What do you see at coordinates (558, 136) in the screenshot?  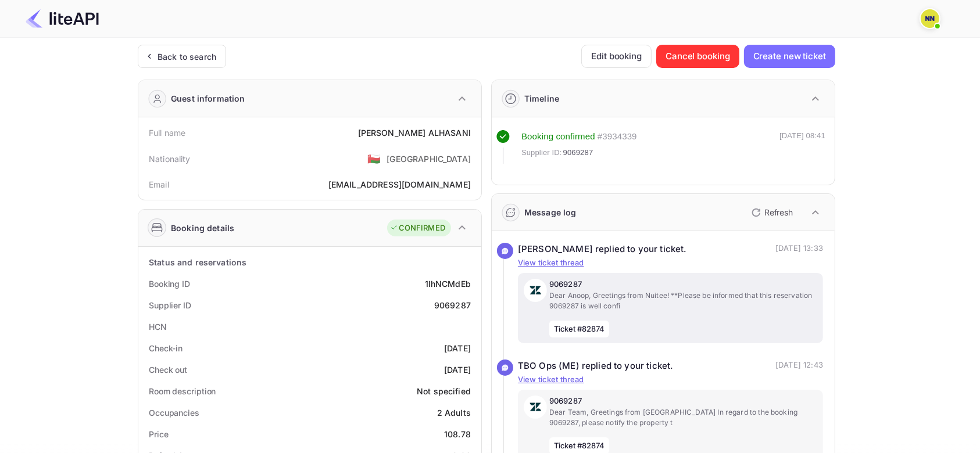 I see `div: Booking confirmed` at bounding box center [558, 136].